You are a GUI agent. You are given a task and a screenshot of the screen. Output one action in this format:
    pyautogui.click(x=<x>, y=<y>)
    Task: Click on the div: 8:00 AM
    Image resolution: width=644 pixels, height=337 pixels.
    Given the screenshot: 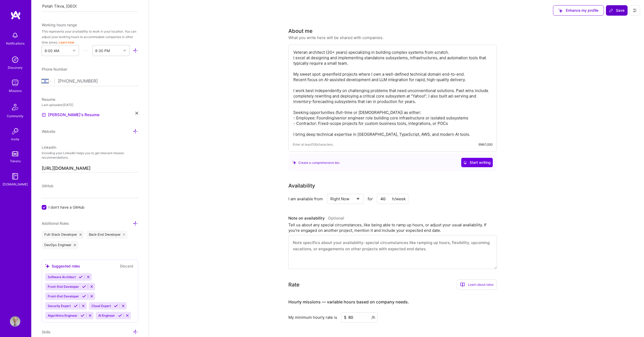 What is the action you would take?
    pyautogui.click(x=52, y=51)
    